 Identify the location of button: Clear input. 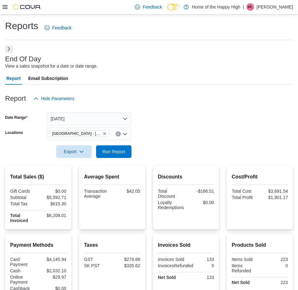
(118, 134).